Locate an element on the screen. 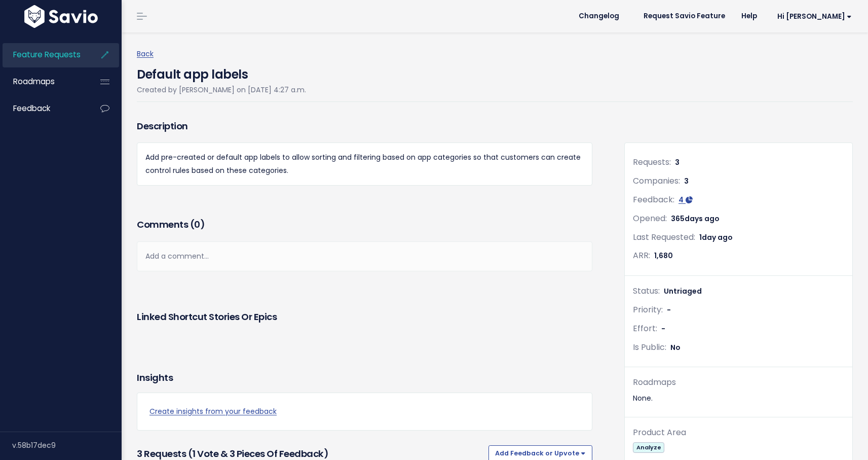 The image size is (868, 460). span: Analyze is located at coordinates (649, 447).